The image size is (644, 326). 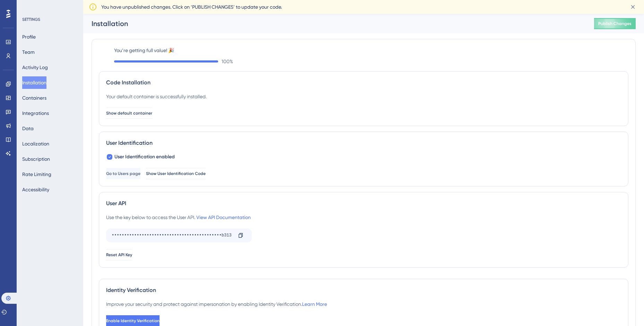 What do you see at coordinates (178, 217) in the screenshot?
I see `div: Use the key below to access the User API.` at bounding box center [178, 217].